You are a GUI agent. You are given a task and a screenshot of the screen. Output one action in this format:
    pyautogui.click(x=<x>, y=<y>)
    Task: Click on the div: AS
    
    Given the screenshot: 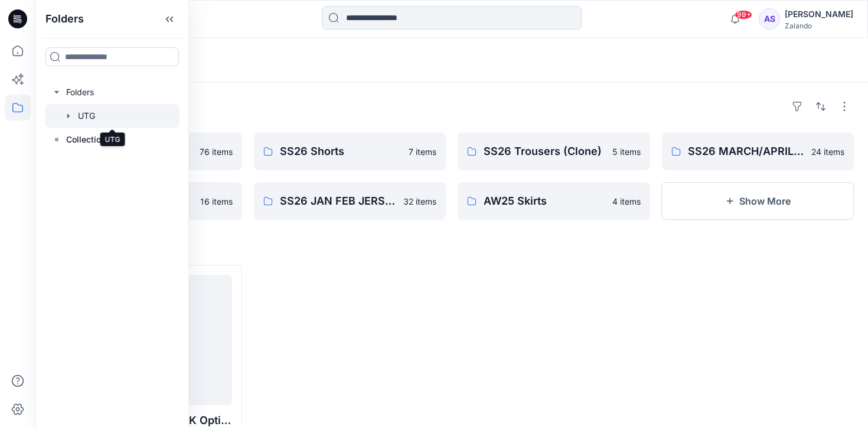 What is the action you would take?
    pyautogui.click(x=770, y=19)
    